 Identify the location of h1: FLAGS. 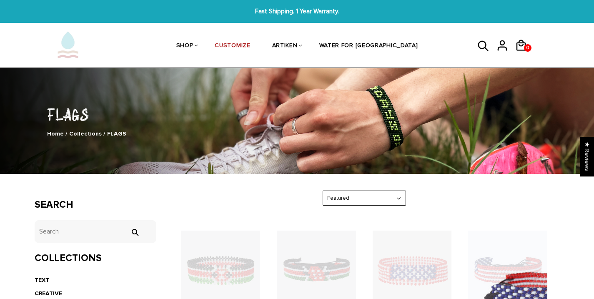
(297, 114).